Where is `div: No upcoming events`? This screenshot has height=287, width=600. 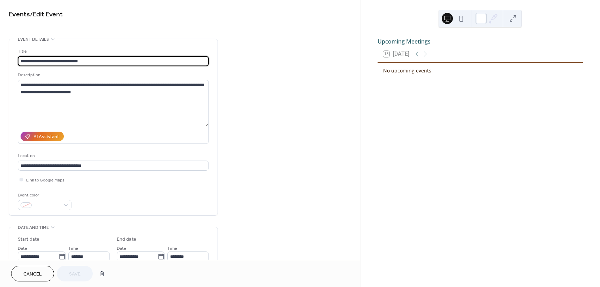
div: No upcoming events is located at coordinates (480, 70).